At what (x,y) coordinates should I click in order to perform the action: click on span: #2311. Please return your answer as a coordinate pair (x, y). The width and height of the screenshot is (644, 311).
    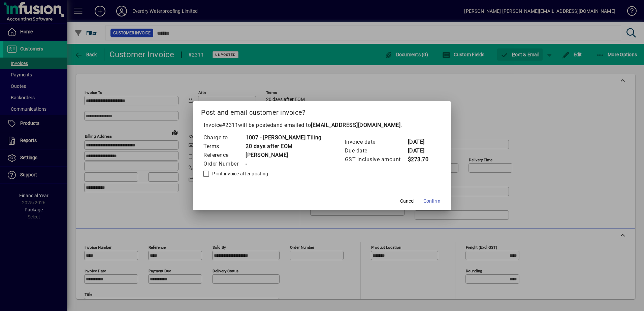
    Looking at the image, I should click on (230, 125).